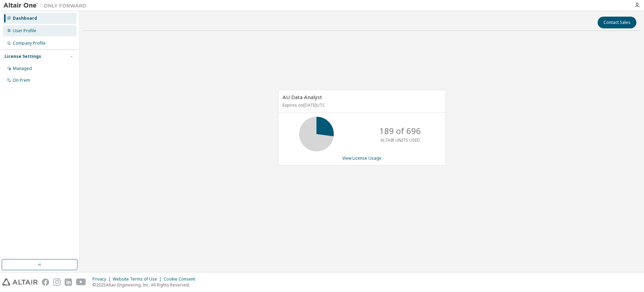 The height and width of the screenshot is (292, 644). What do you see at coordinates (362, 158) in the screenshot?
I see `a: View License Usage` at bounding box center [362, 158].